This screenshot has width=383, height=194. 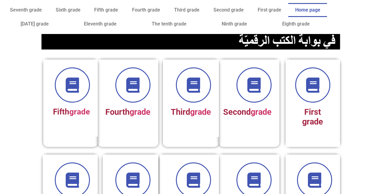 What do you see at coordinates (118, 112) in the screenshot?
I see `font: Fourth` at bounding box center [118, 112].